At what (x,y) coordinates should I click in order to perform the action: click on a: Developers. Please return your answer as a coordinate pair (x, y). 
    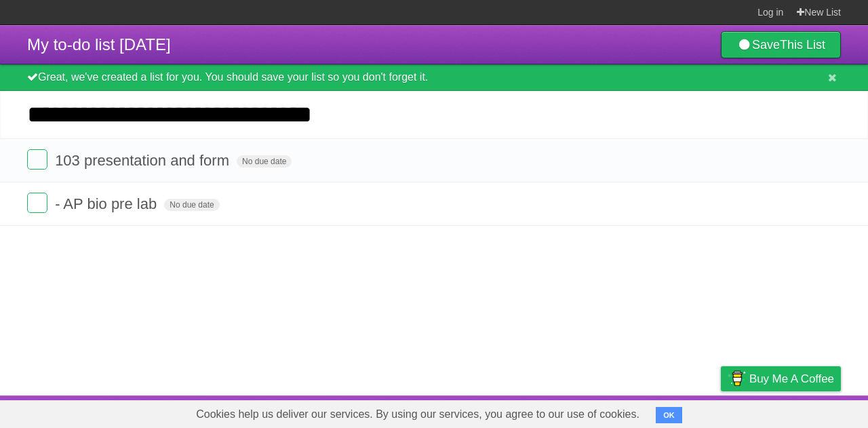
    Looking at the image, I should click on (612, 412).